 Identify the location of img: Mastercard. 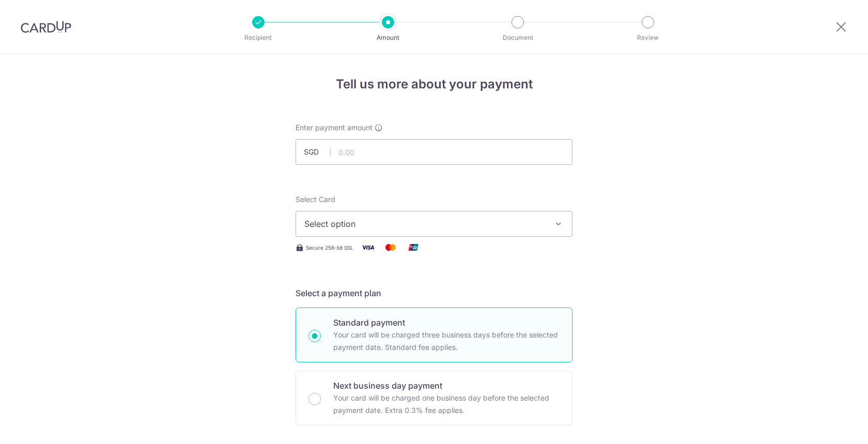
(391, 247).